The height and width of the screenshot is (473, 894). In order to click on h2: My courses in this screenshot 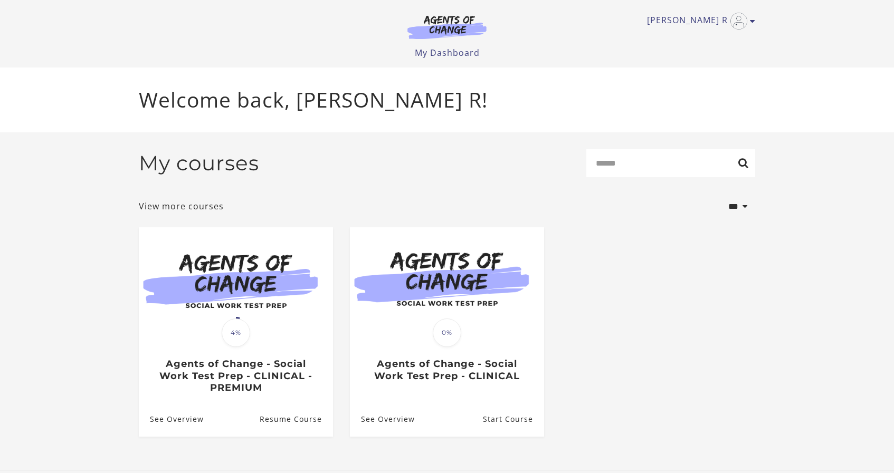, I will do `click(199, 163)`.